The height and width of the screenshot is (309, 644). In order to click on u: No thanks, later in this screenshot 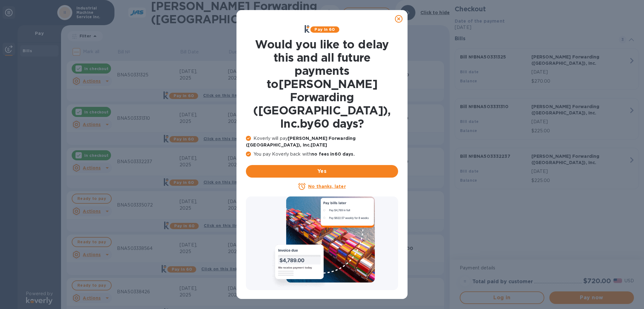, I will do `click(327, 187)`.